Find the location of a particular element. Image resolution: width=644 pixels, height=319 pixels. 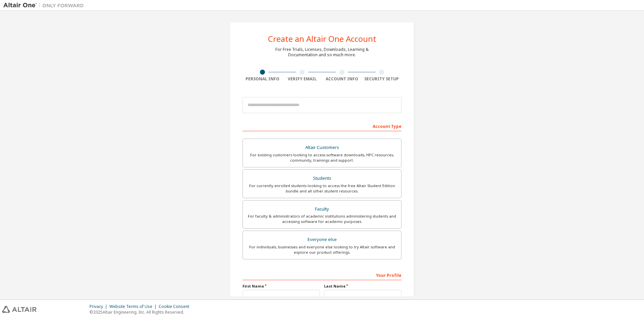

label: First Name is located at coordinates (281, 286).